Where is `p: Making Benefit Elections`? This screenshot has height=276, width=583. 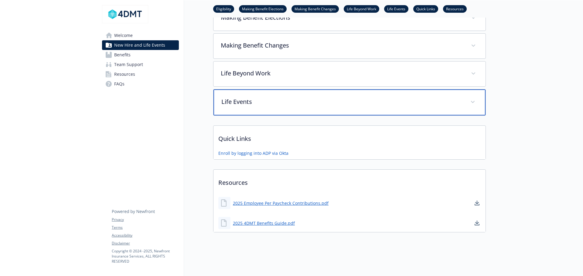 p: Making Benefit Elections is located at coordinates (342, 18).